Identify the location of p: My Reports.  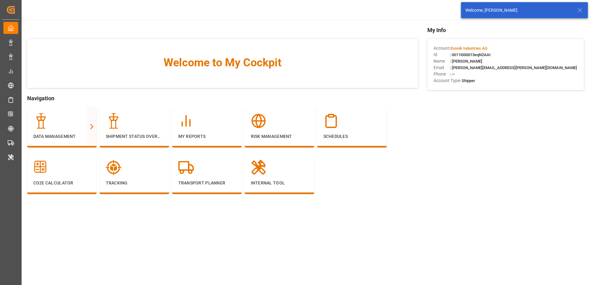
(207, 136).